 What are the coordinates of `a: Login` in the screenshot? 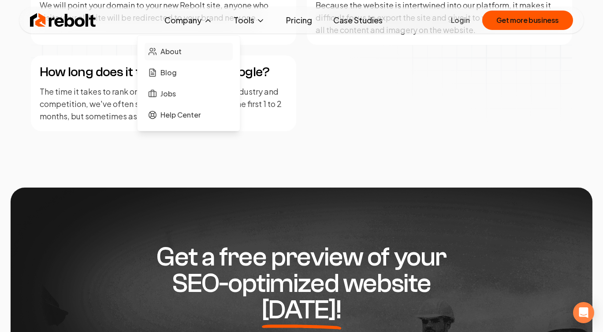 It's located at (460, 20).